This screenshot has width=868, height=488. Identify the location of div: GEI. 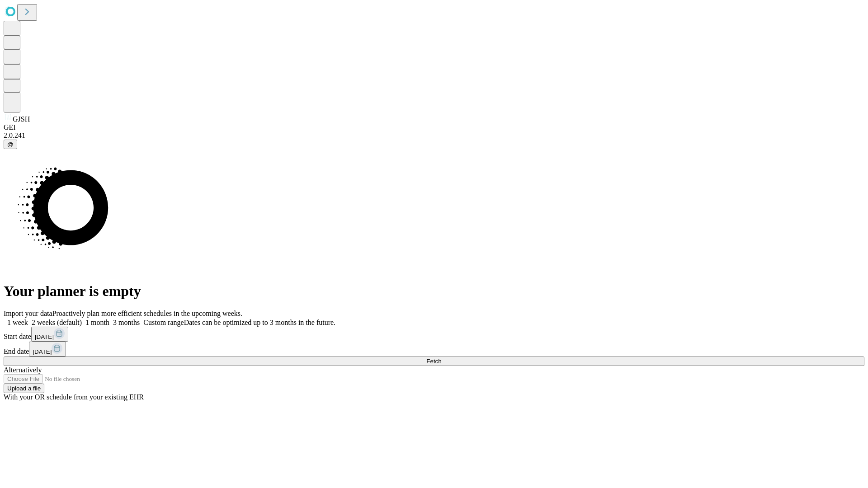
(434, 127).